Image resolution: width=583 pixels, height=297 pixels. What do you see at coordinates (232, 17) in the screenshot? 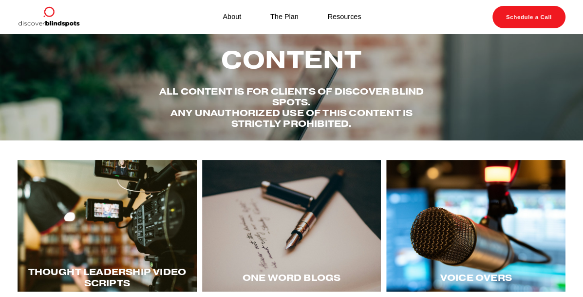
I see `a: About` at bounding box center [232, 17].